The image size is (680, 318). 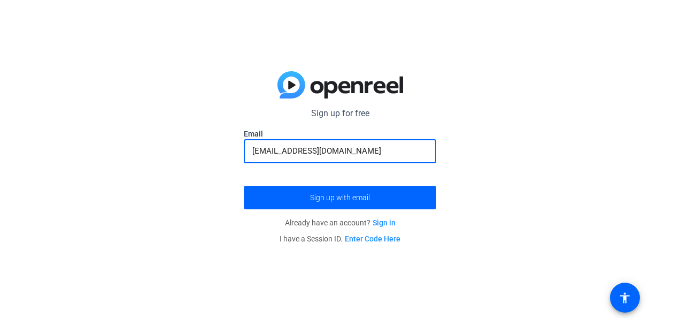 What do you see at coordinates (340, 151) in the screenshot?
I see `input: Enter Email Address` at bounding box center [340, 151].